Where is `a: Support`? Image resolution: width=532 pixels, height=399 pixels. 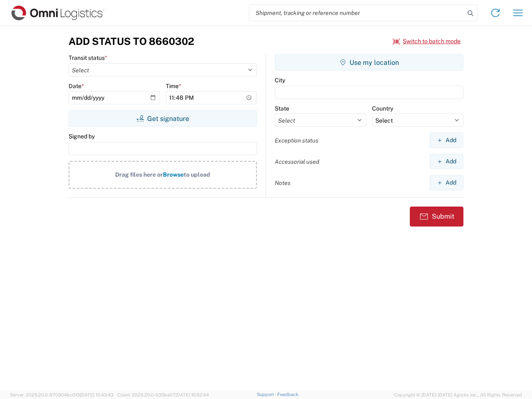
a: Support is located at coordinates (267, 394).